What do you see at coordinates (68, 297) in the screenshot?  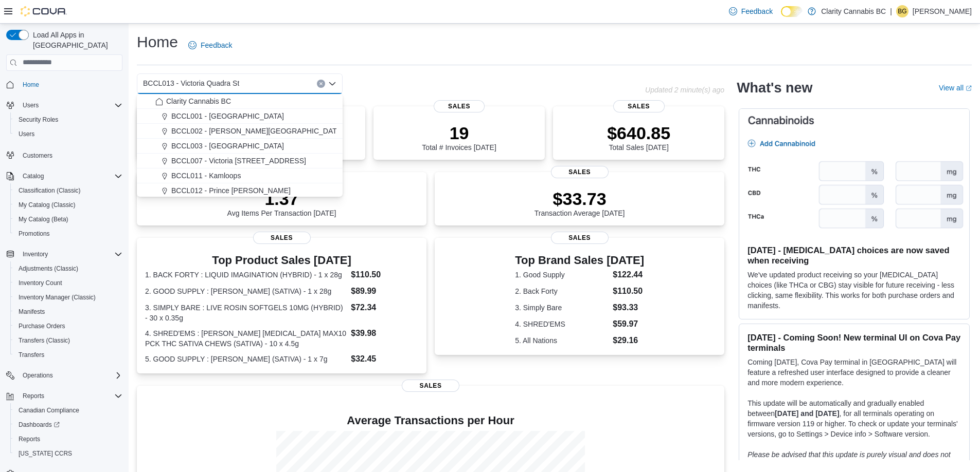 I see `span: Inventory Manager (Classic)` at bounding box center [68, 297].